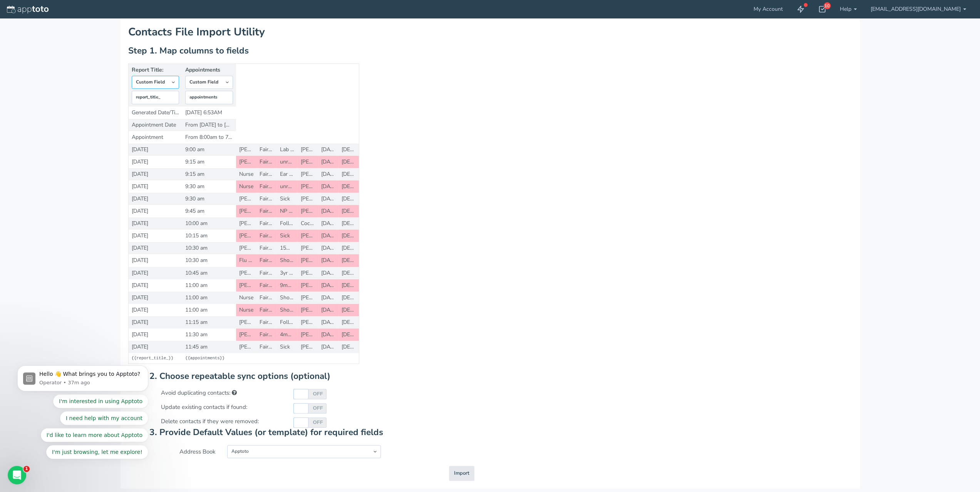 This screenshot has width=980, height=492. I want to click on td: 11/20/2019, so click(328, 236).